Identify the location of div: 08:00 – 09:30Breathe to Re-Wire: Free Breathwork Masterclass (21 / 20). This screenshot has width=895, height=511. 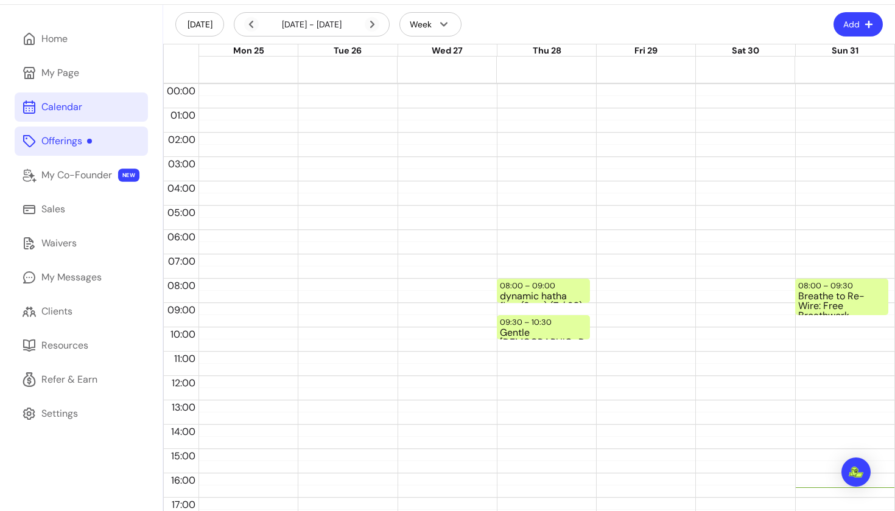
(841, 297).